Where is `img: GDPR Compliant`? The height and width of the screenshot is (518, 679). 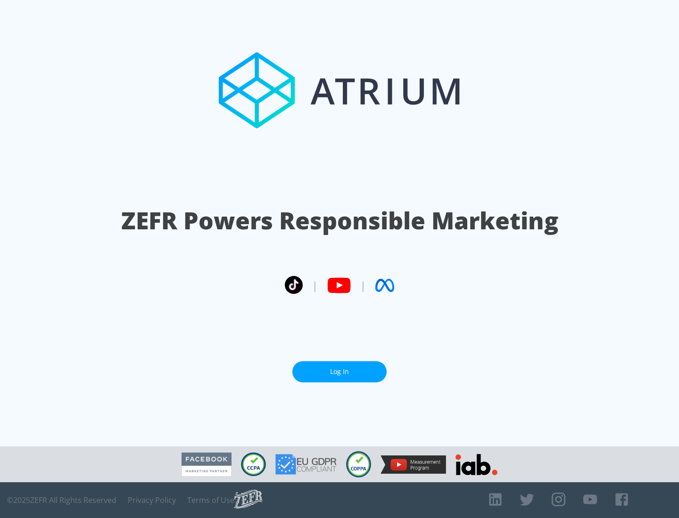 img: GDPR Compliant is located at coordinates (306, 465).